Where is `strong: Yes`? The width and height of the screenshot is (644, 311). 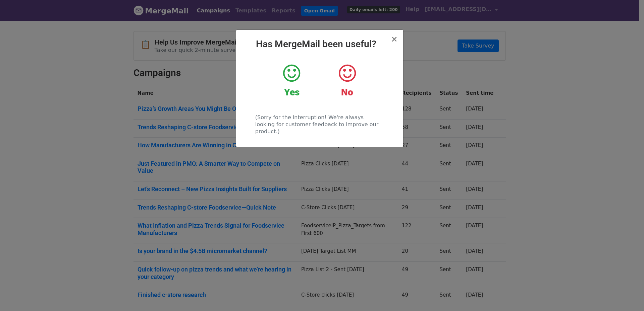
strong: Yes is located at coordinates (292, 92).